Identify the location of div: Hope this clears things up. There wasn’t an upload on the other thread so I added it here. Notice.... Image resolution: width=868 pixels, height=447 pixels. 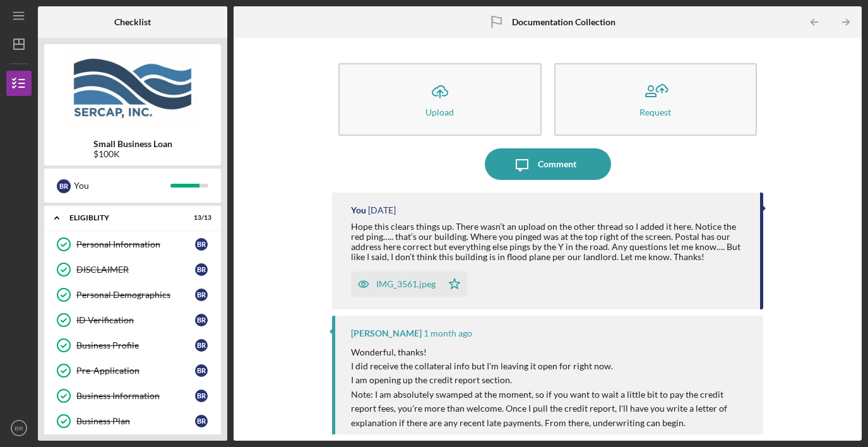
(549, 241).